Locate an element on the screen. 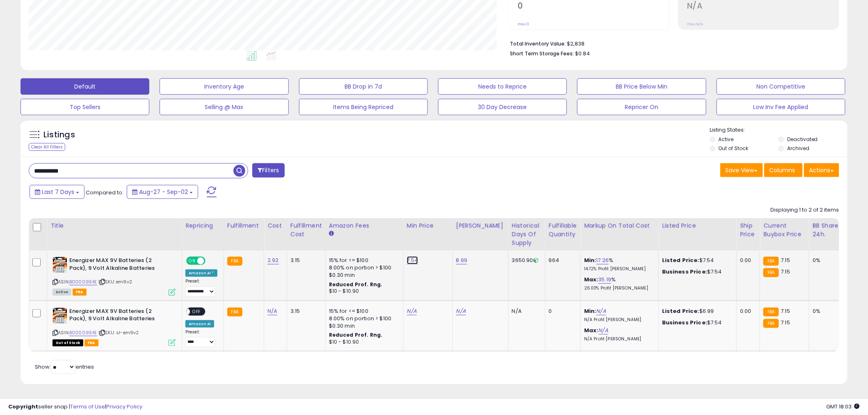 The image size is (868, 415). b: Total Inventory Value: is located at coordinates (538, 43).